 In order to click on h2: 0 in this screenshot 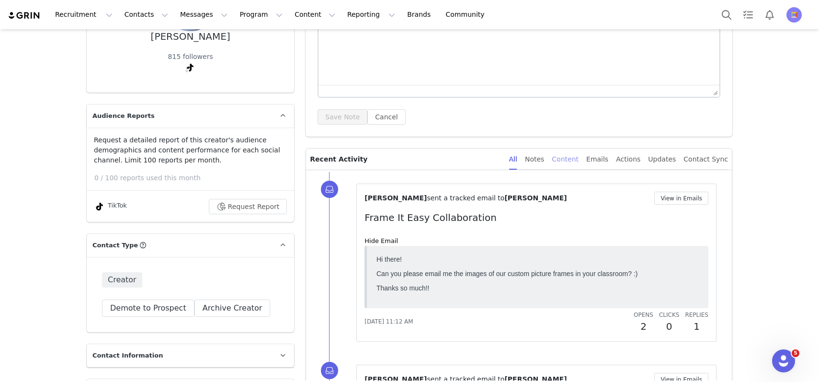, I will do `click(669, 326)`.